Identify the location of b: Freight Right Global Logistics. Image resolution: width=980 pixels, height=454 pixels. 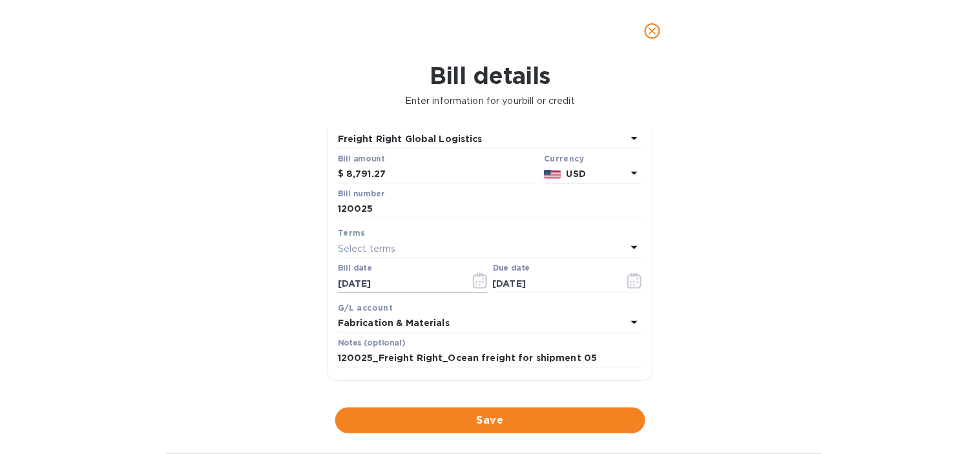
(410, 139).